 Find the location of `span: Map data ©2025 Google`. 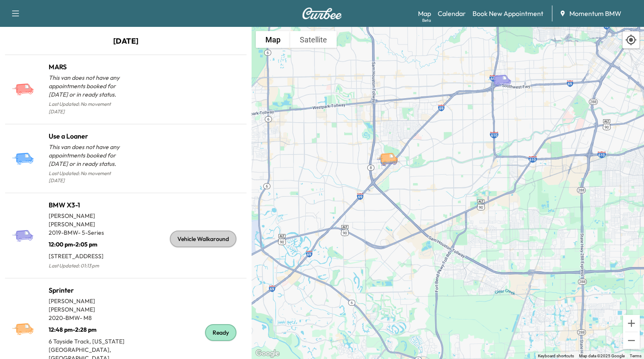

span: Map data ©2025 Google is located at coordinates (602, 356).